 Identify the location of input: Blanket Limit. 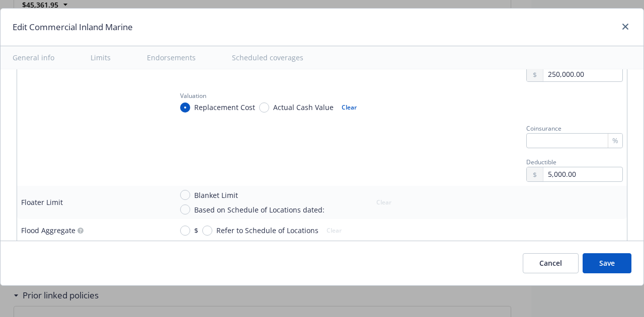
(185, 195).